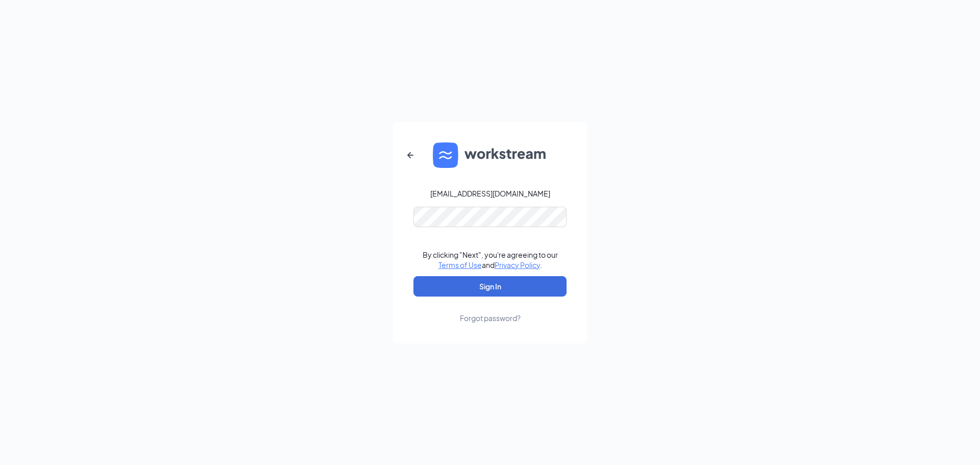 This screenshot has width=980, height=465. Describe the element at coordinates (490, 155) in the screenshot. I see `img: WS logo and Workstream text` at that location.